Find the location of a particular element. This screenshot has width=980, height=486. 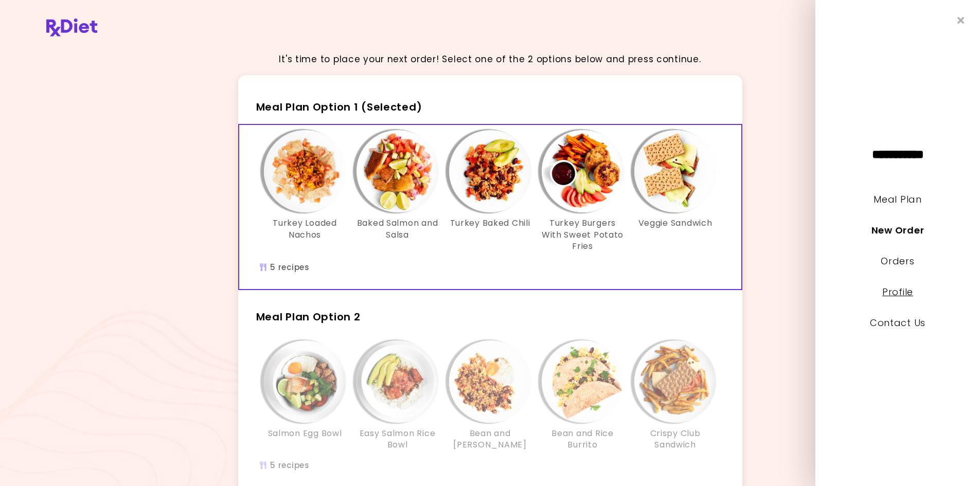

div: Info - Turkey Burgers With Sweet Potato Fries - Meal Plan Option 1 (Selected) is located at coordinates (583, 191).